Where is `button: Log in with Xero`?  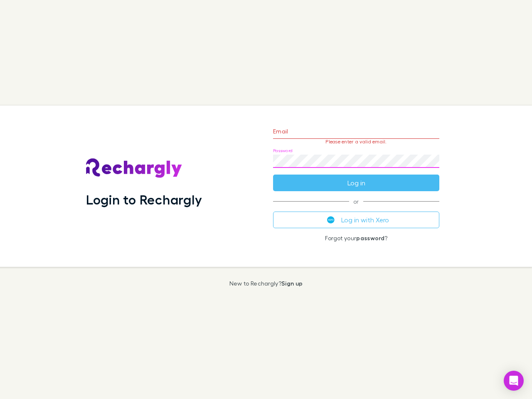
button: Log in with Xero is located at coordinates (356, 220).